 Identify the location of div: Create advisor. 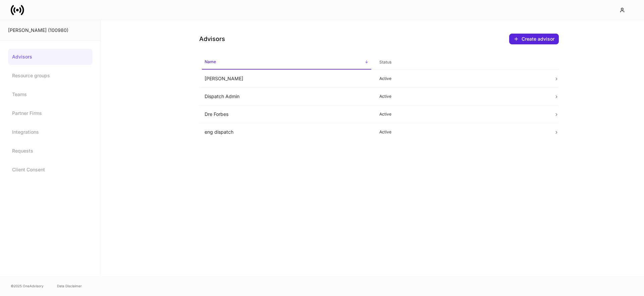
(534, 39).